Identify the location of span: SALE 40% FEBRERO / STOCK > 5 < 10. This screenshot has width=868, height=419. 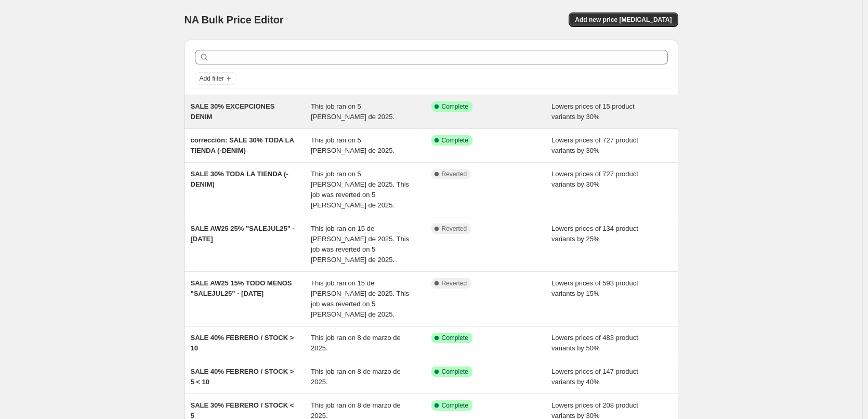
(242, 377).